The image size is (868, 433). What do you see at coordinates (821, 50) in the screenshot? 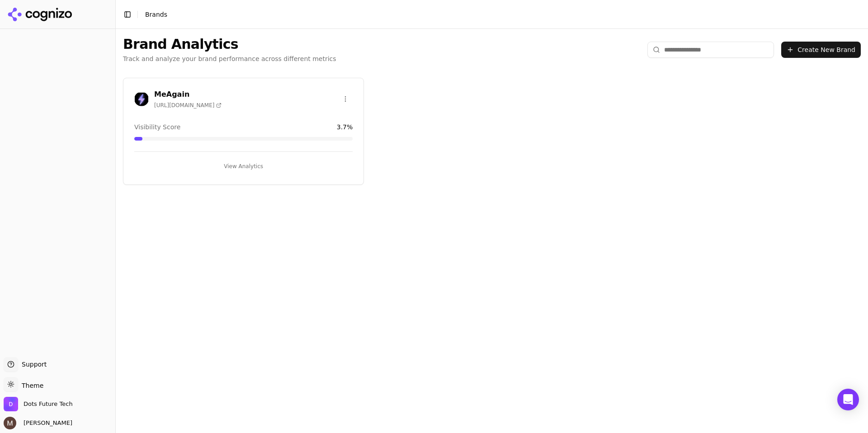
I see `button: Create New Brand` at bounding box center [821, 50].